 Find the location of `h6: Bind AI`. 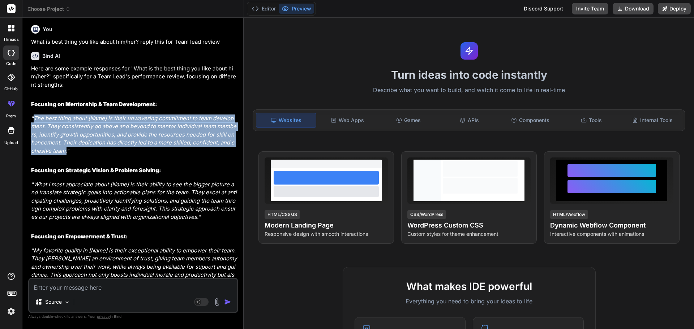

h6: Bind AI is located at coordinates (51, 56).